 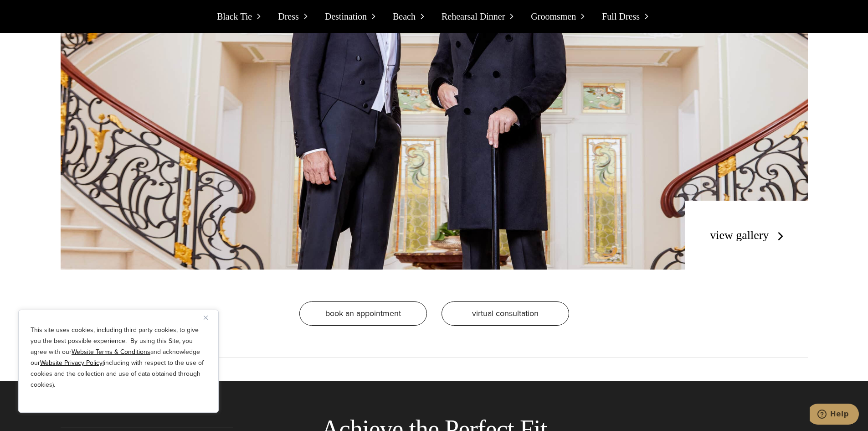 What do you see at coordinates (621, 16) in the screenshot?
I see `span: Full Dress` at bounding box center [621, 16].